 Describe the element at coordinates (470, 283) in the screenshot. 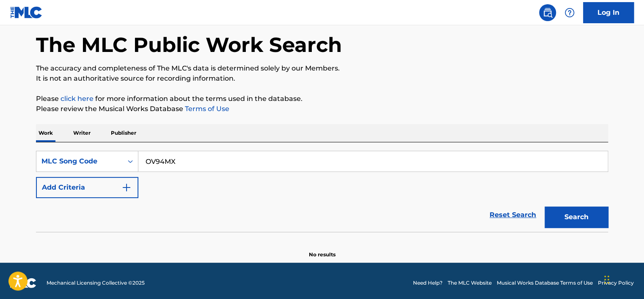

I see `a: The MLC Website` at that location.